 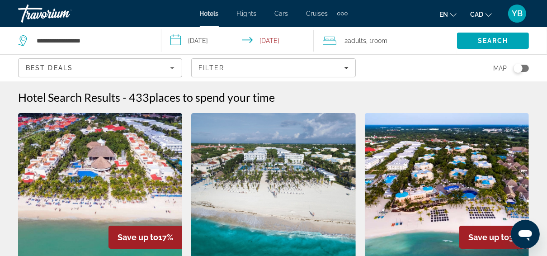 I want to click on button: Extra navigation items, so click(x=343, y=14).